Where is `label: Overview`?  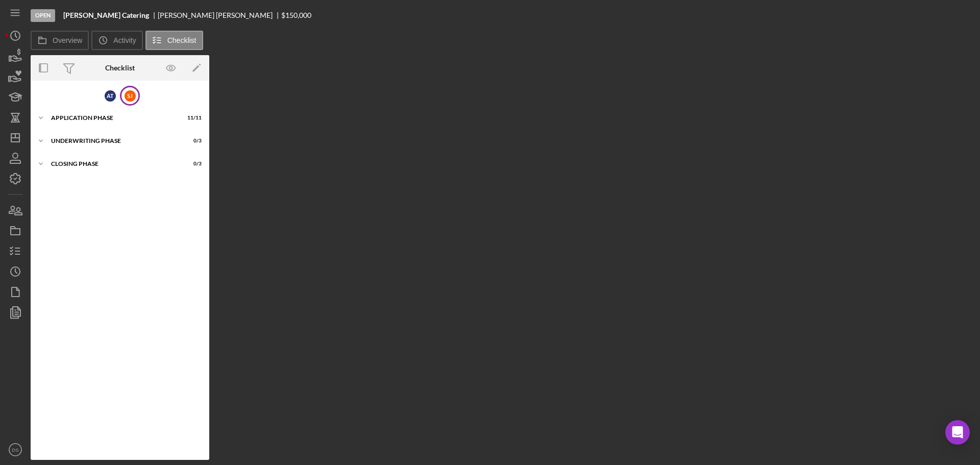 label: Overview is located at coordinates (67, 40).